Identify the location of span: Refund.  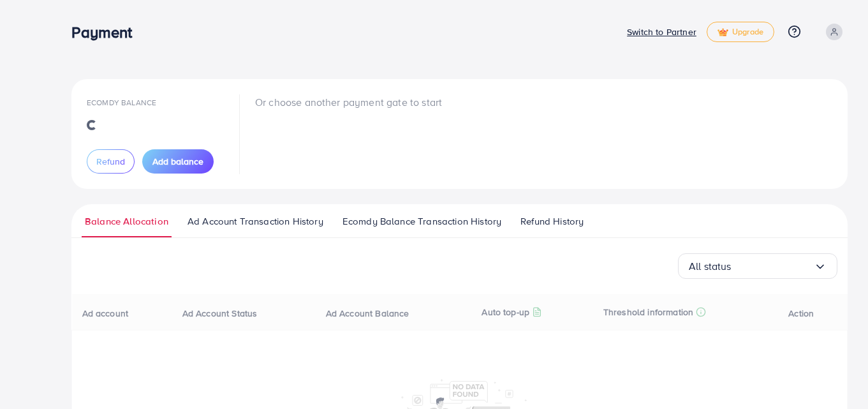
(111, 162).